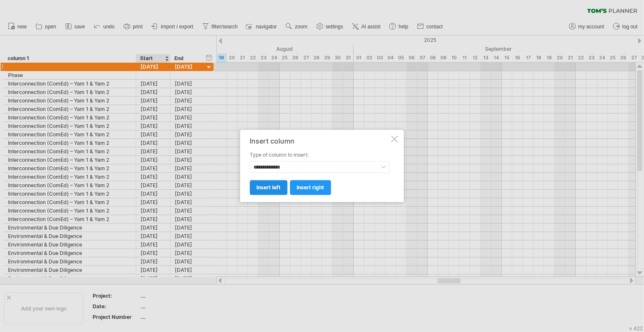 The image size is (644, 332). Describe the element at coordinates (269, 187) in the screenshot. I see `span: insert left` at that location.